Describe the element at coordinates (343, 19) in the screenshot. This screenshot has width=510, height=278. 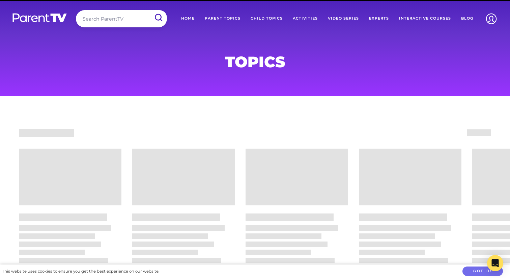
I see `a: Video Series` at that location.